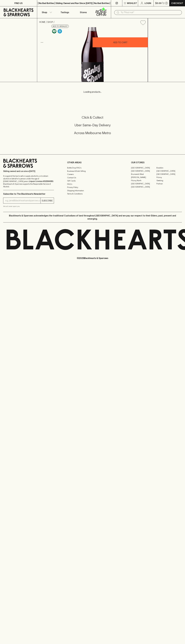  What do you see at coordinates (92, 118) in the screenshot?
I see `h5: Click & Collect` at bounding box center [92, 118].